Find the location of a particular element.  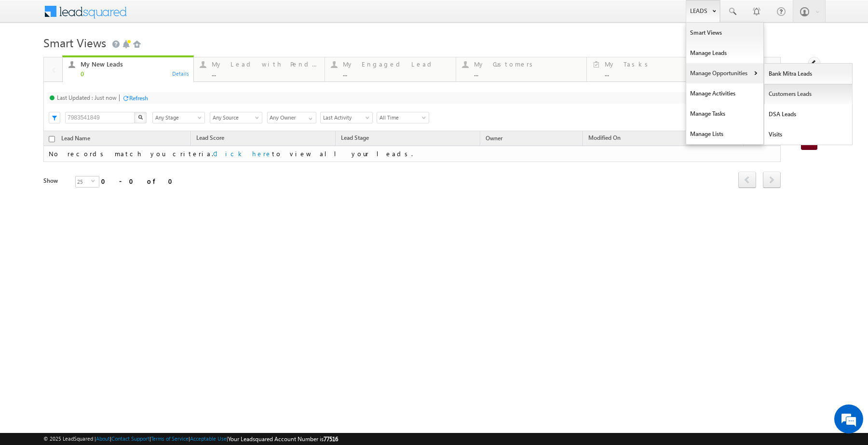

div: My Engaged Lead is located at coordinates (396, 64).